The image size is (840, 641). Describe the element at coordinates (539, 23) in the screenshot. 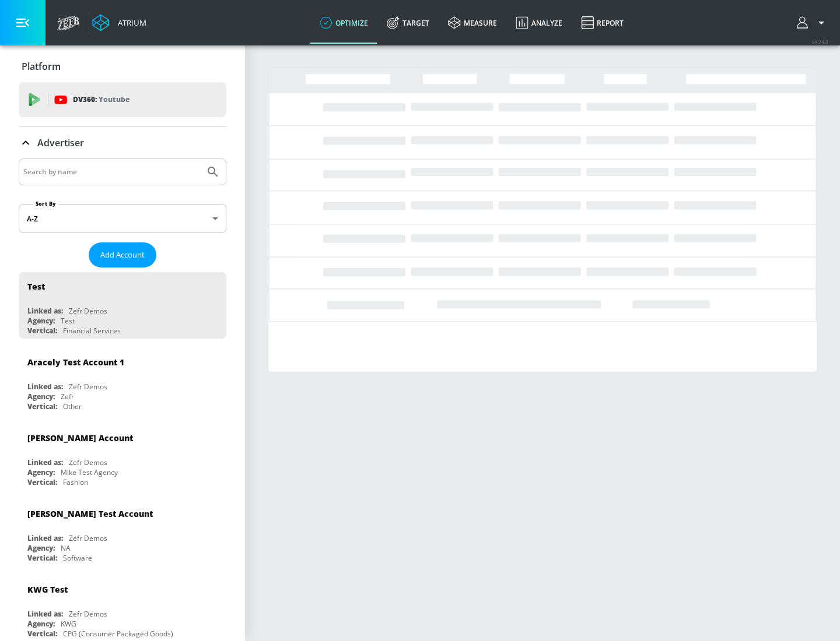

I see `a: Analyze` at that location.